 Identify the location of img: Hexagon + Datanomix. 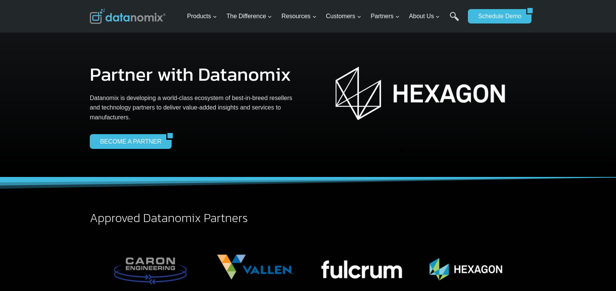
(420, 93).